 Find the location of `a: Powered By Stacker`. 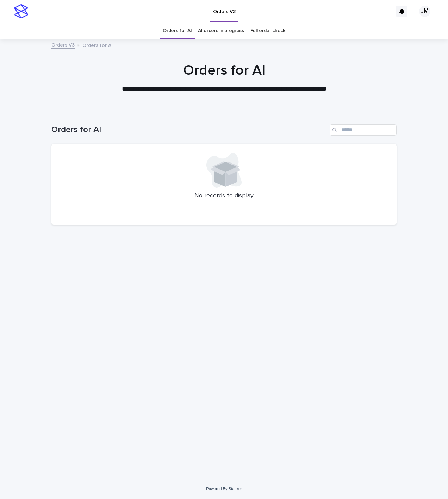

a: Powered By Stacker is located at coordinates (224, 489).